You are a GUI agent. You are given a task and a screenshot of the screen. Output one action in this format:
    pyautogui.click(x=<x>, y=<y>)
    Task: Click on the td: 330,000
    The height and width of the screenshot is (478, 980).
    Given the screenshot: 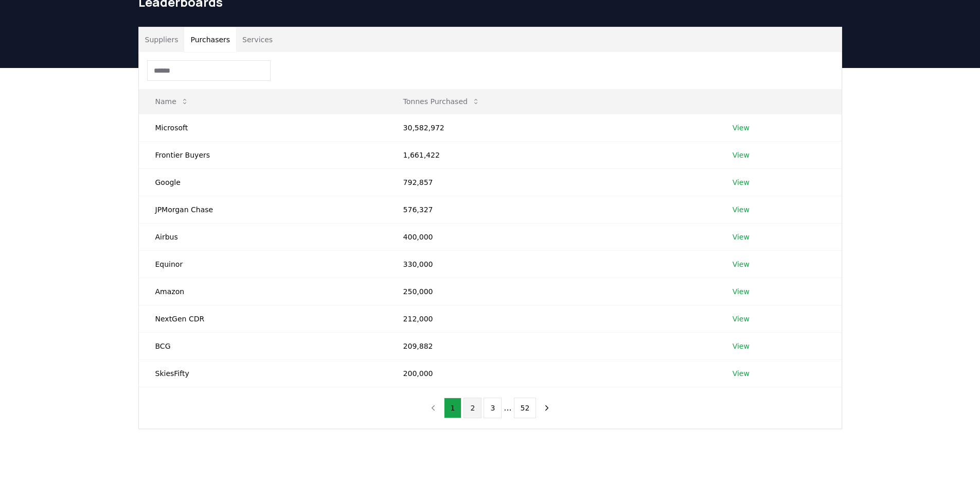 What is the action you would take?
    pyautogui.click(x=552, y=263)
    